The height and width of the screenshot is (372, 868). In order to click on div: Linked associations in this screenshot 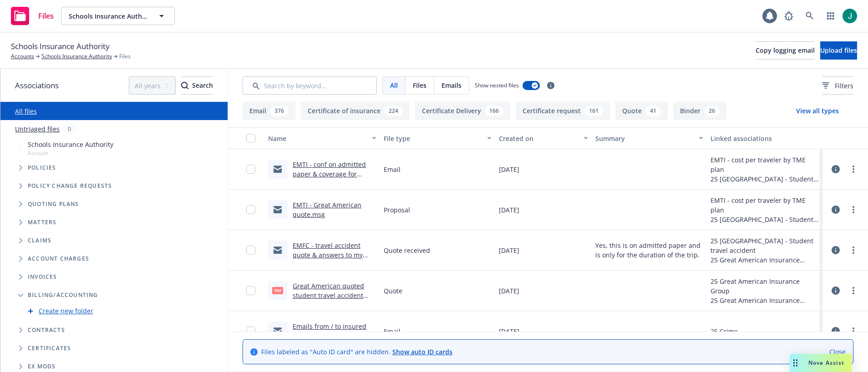, I will do `click(764, 138)`.